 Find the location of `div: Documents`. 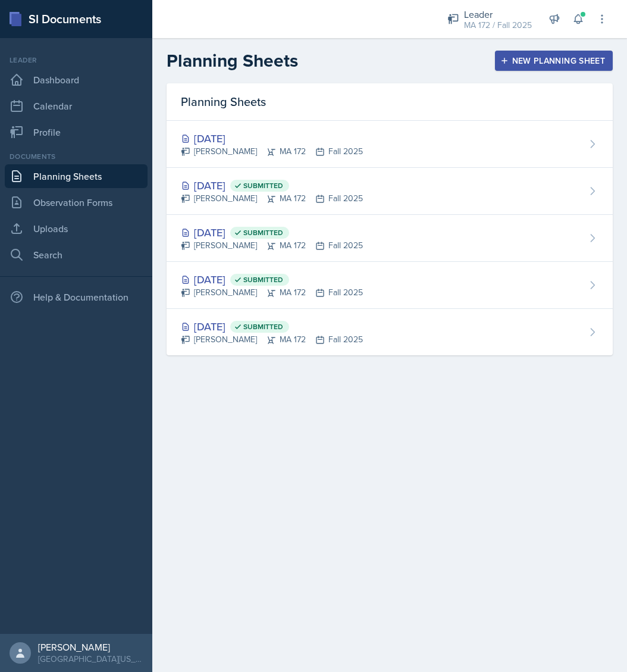

div: Documents is located at coordinates (76, 156).